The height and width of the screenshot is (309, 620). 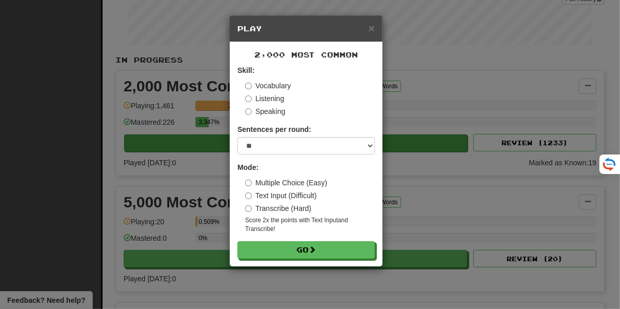 I want to click on label: Sentences per round:, so click(x=274, y=129).